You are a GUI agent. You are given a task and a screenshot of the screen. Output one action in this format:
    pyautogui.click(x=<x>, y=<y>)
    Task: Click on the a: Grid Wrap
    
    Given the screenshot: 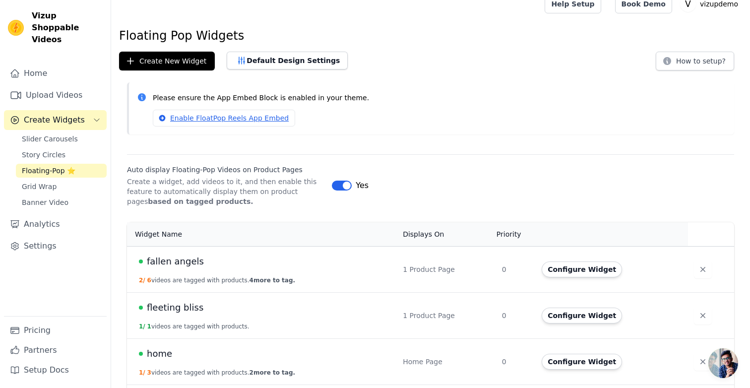 What is the action you would take?
    pyautogui.click(x=61, y=187)
    